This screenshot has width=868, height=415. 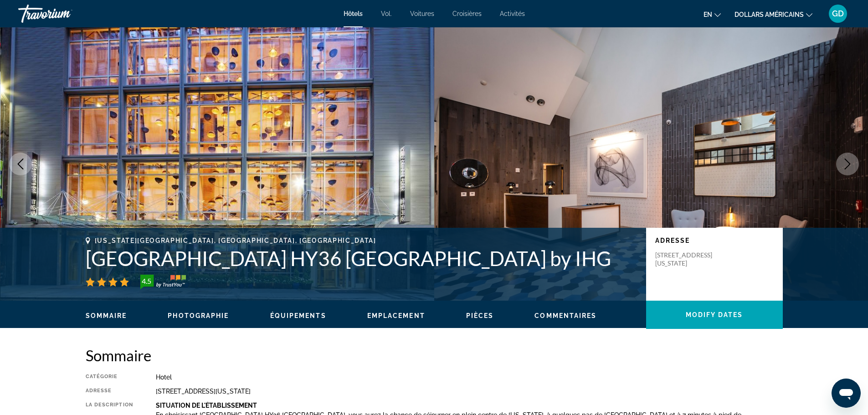 What do you see at coordinates (421, 14) in the screenshot?
I see `font: Voitures` at bounding box center [421, 14].